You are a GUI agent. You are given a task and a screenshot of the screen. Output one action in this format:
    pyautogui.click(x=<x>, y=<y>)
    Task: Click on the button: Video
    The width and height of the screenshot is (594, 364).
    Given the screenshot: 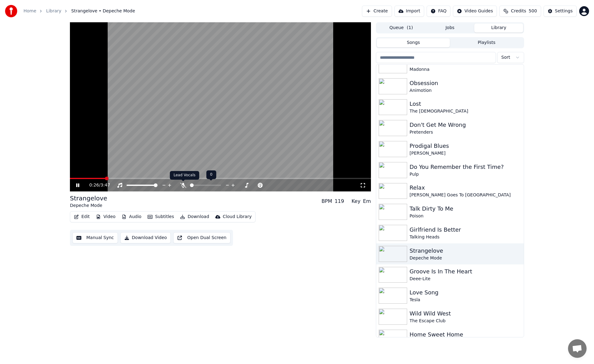 What is the action you would take?
    pyautogui.click(x=105, y=217)
    